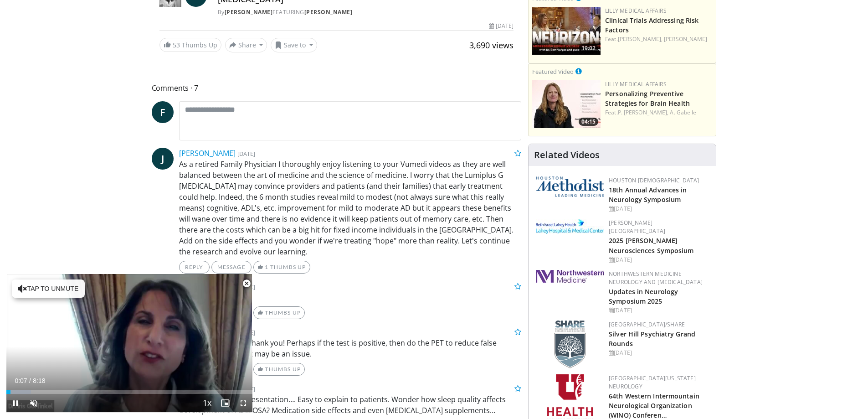  What do you see at coordinates (567, 104) in the screenshot?
I see `a: 04:15` at bounding box center [567, 104].